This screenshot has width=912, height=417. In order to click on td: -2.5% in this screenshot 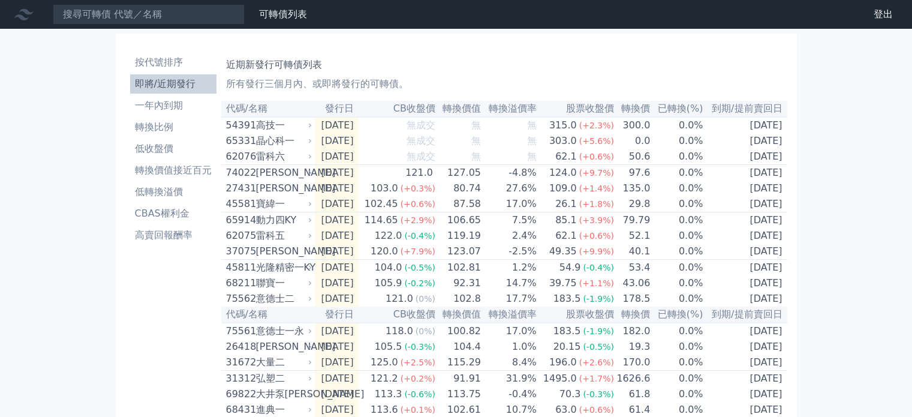, I will do `click(509, 251)`.